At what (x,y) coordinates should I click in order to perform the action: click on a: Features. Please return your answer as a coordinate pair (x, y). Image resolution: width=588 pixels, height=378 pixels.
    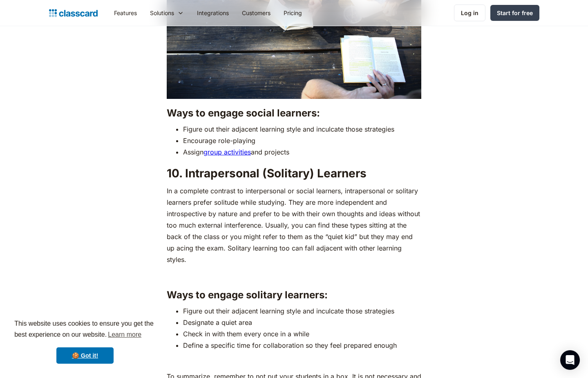
    Looking at the image, I should click on (125, 12).